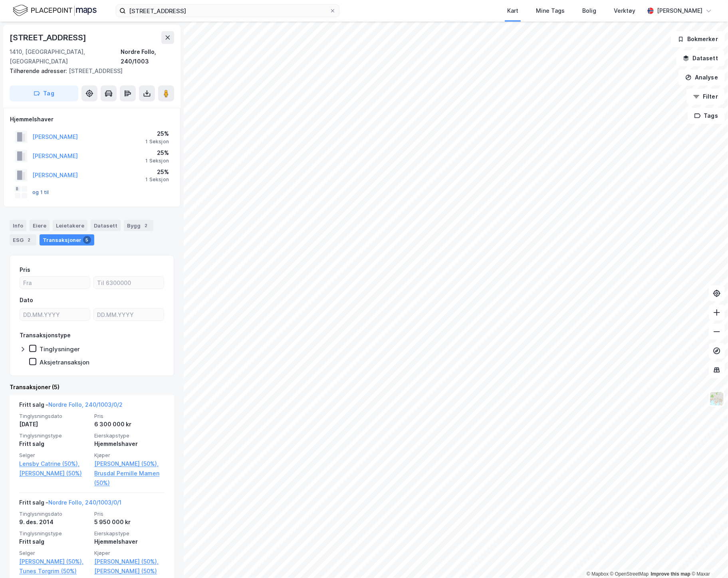  What do you see at coordinates (18, 226) in the screenshot?
I see `div: Info` at bounding box center [18, 226].